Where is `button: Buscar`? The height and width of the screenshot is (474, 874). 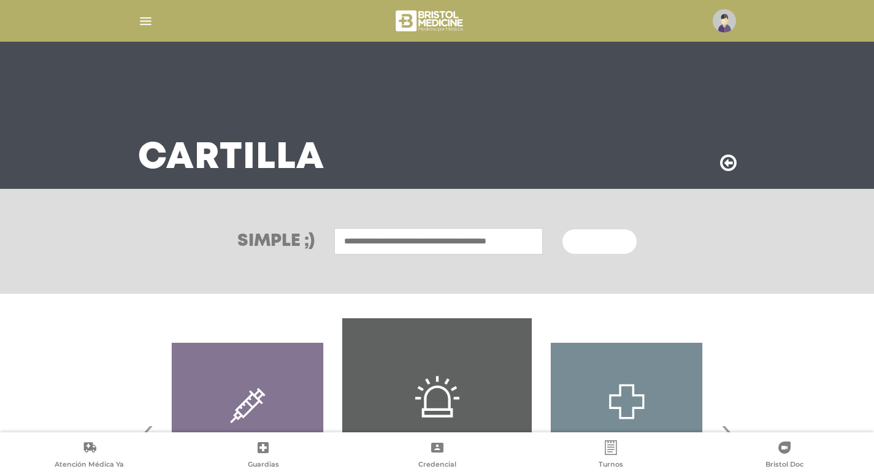 button: Buscar is located at coordinates (599, 242).